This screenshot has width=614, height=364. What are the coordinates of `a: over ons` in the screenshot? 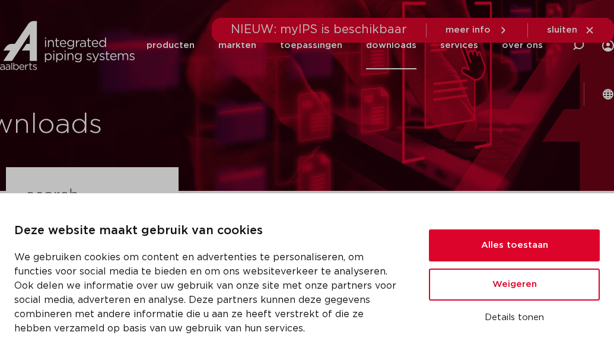 It's located at (522, 45).